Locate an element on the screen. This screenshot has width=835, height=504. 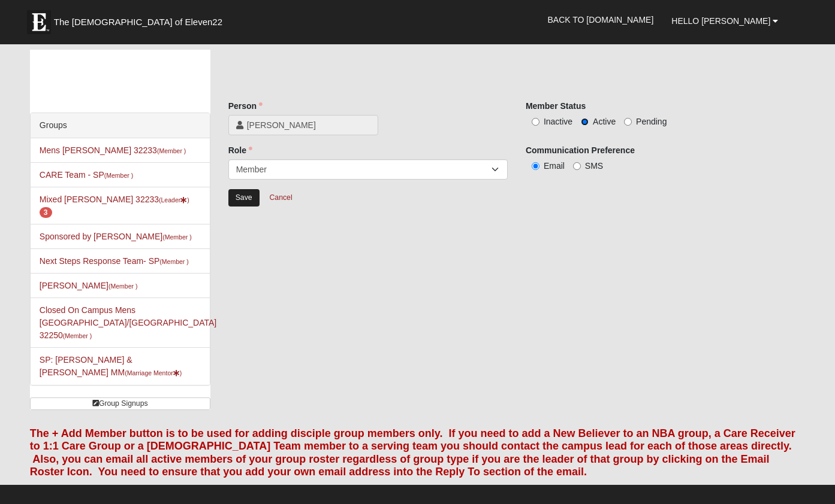
span: SMS is located at coordinates (594, 166).